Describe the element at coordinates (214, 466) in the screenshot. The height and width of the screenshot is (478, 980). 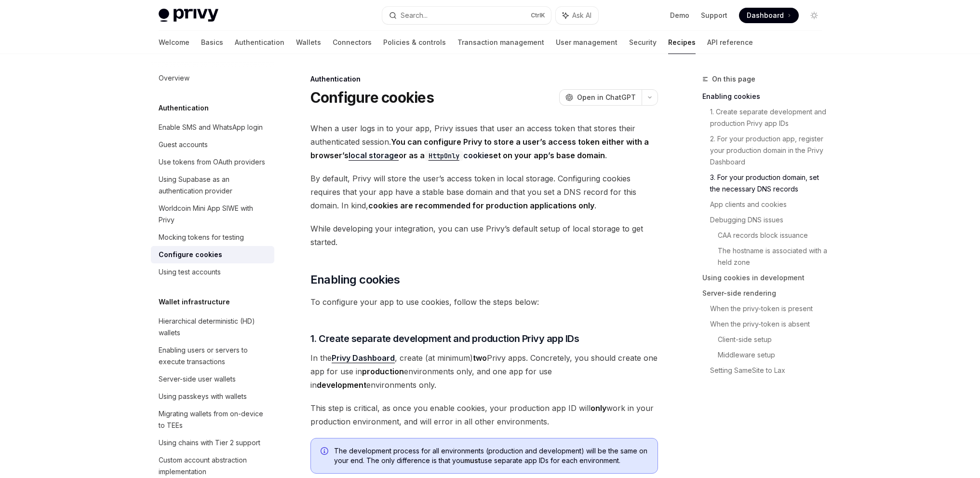
I see `div: Custom account abstraction implementation` at that location.